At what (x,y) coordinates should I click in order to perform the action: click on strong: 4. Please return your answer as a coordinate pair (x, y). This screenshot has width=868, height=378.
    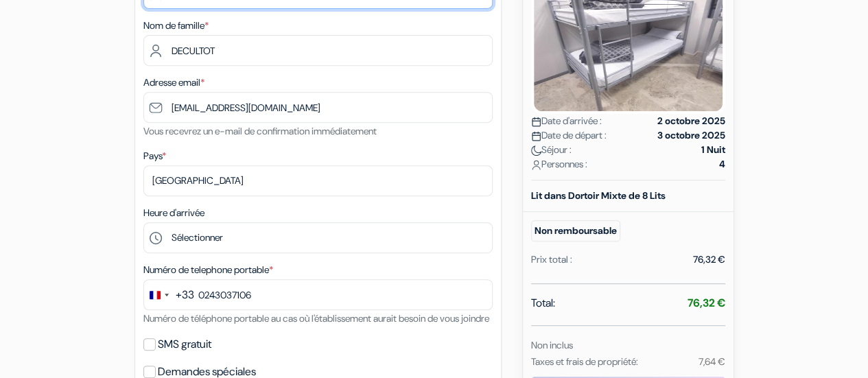
    Looking at the image, I should click on (722, 164).